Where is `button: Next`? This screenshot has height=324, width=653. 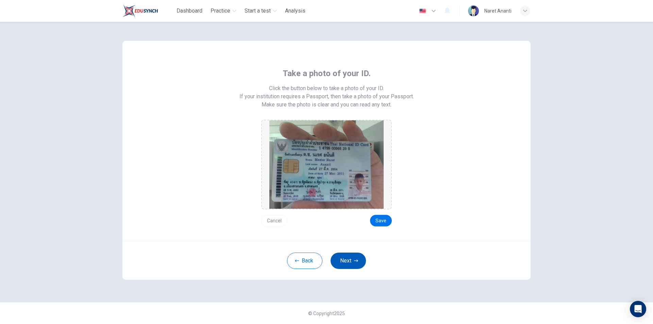
button: Next is located at coordinates (348, 261).